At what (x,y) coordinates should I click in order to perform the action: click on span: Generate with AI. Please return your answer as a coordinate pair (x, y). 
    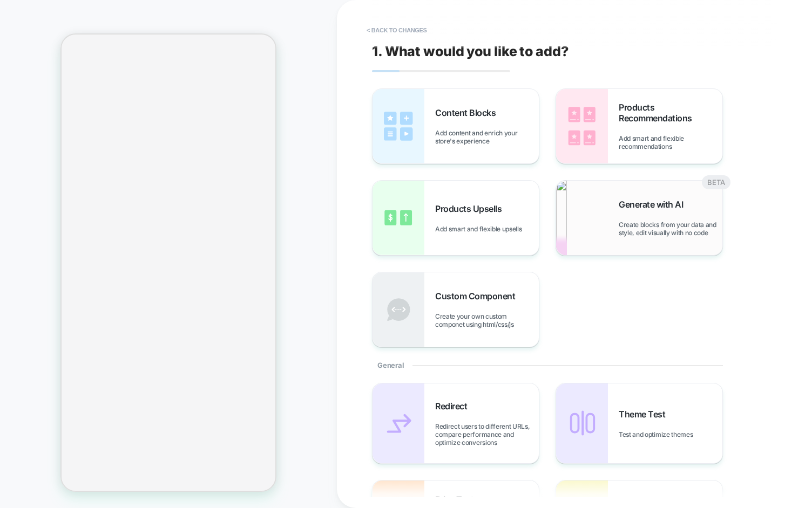
    Looking at the image, I should click on (653, 204).